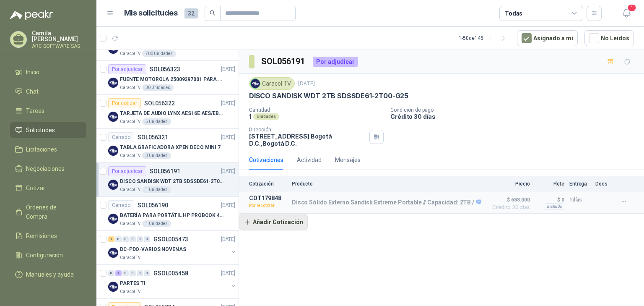  What do you see at coordinates (266, 117) in the screenshot?
I see `div: Unidades` at bounding box center [266, 117].